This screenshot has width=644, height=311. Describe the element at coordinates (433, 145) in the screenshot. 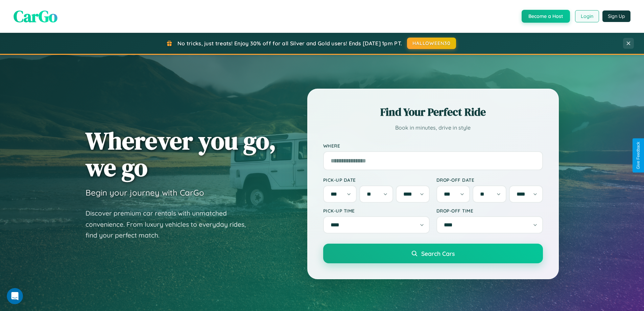

I see `label: Where` at that location.